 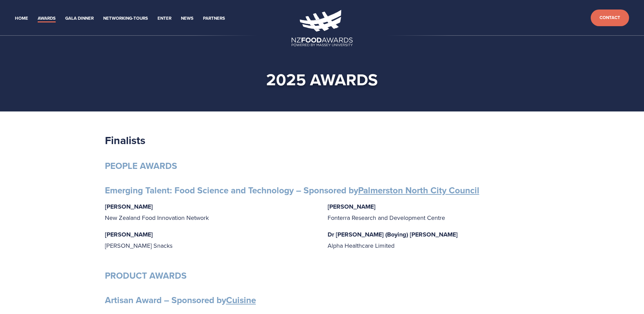 I want to click on a: Gala Dinner, so click(x=79, y=18).